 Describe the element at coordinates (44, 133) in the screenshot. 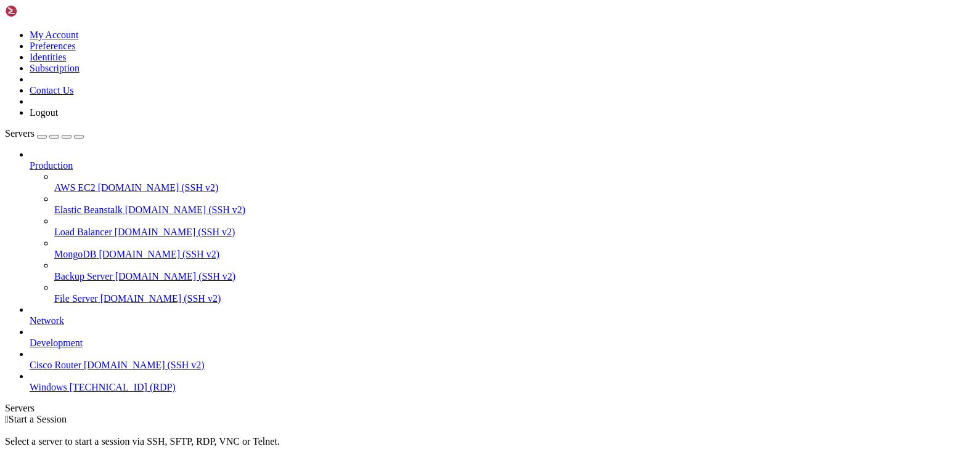

I see `a: Servers` at that location.